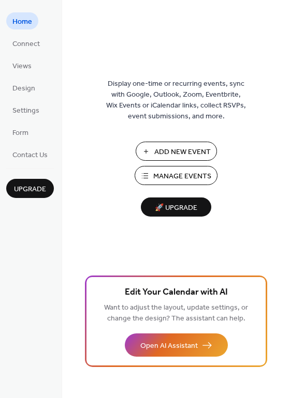 The height and width of the screenshot is (398, 290). Describe the element at coordinates (176, 293) in the screenshot. I see `span: Edit Your Calendar with AI` at that location.